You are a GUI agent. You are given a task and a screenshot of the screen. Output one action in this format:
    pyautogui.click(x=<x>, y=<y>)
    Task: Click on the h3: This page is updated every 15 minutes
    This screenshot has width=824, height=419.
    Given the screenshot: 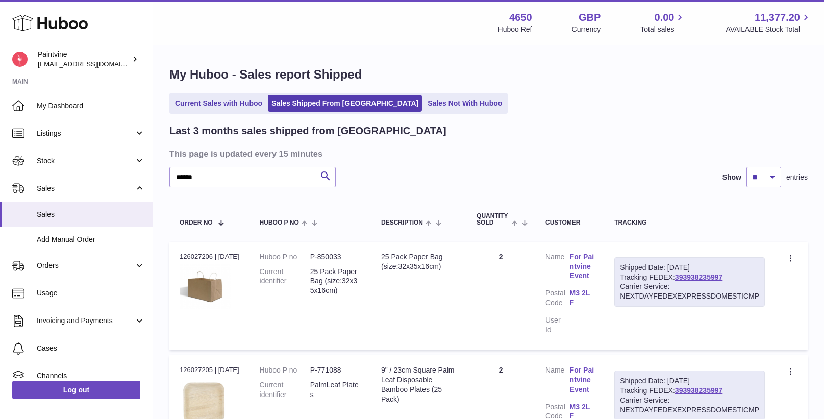 What is the action you would take?
    pyautogui.click(x=487, y=154)
    